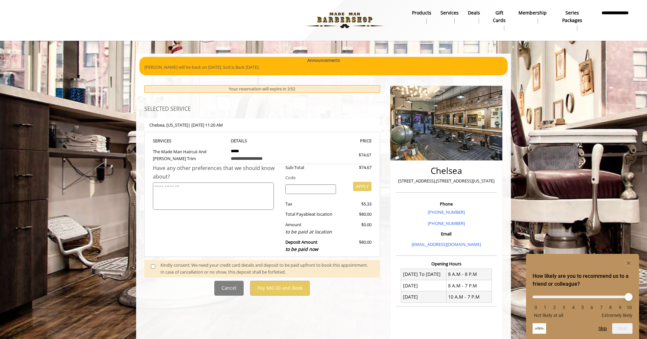  I want to click on b: Announcements, so click(324, 60).